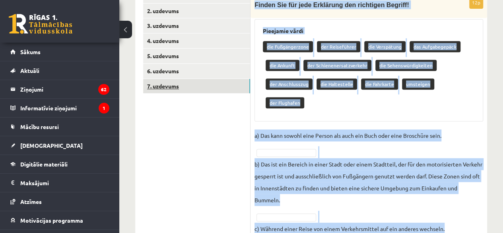 Image resolution: width=503 pixels, height=233 pixels. What do you see at coordinates (369, 182) in the screenshot?
I see `p: b) Das ist ein Bereich in einer Stadt oder einem Stadtteil, der für den motorisierten Verkehr ges...` at bounding box center [369, 182].